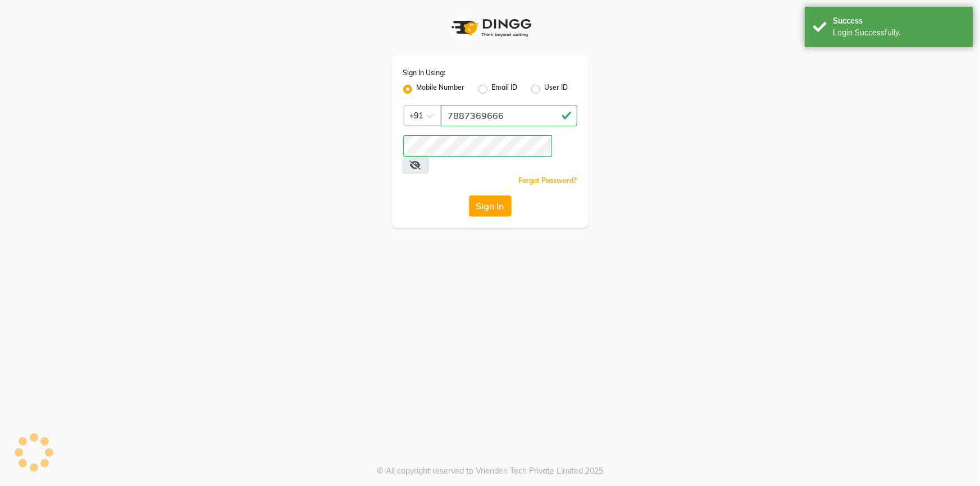  I want to click on button: Sign In, so click(490, 206).